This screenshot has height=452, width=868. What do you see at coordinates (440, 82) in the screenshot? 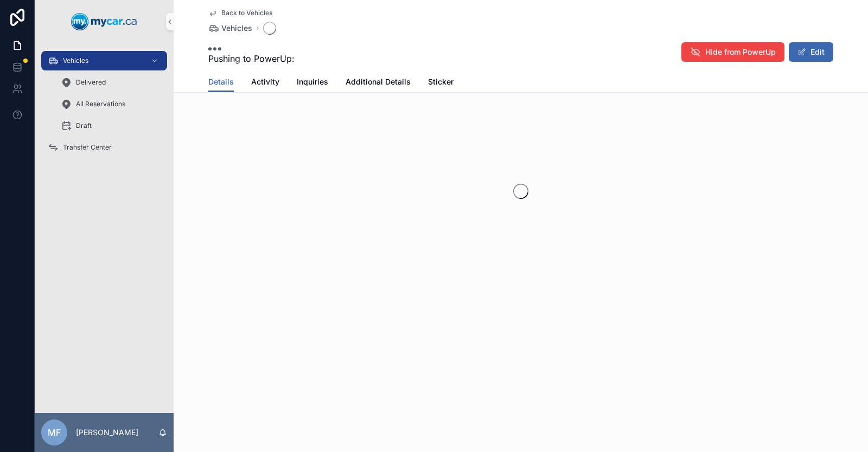
I see `span: Sticker` at bounding box center [440, 82].